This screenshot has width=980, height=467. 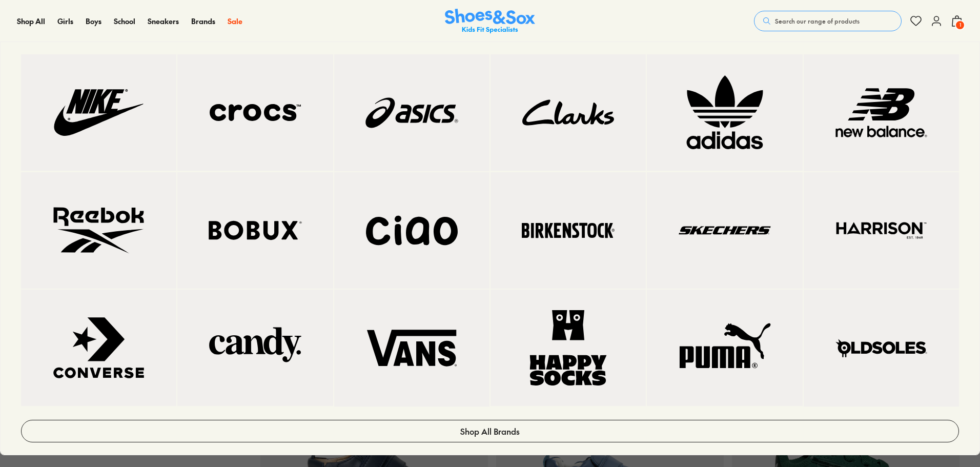 What do you see at coordinates (163, 21) in the screenshot?
I see `a: Sneakers` at bounding box center [163, 21].